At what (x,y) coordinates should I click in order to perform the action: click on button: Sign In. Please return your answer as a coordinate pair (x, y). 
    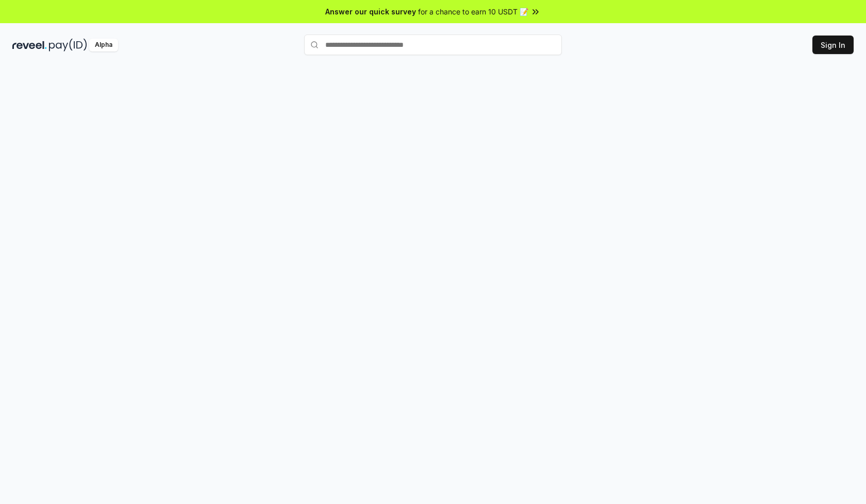
    Looking at the image, I should click on (833, 45).